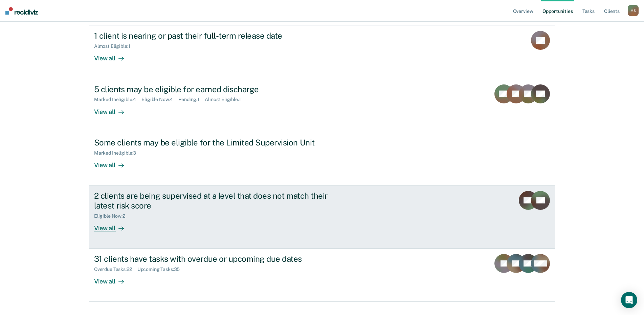  I want to click on div: 5 clients may be eligible for earned discharge, so click(213, 89).